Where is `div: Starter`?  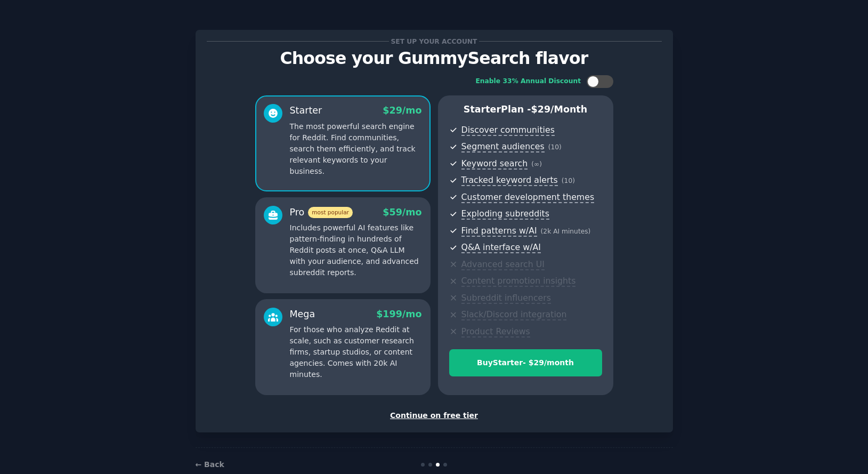 div: Starter is located at coordinates (306, 111).